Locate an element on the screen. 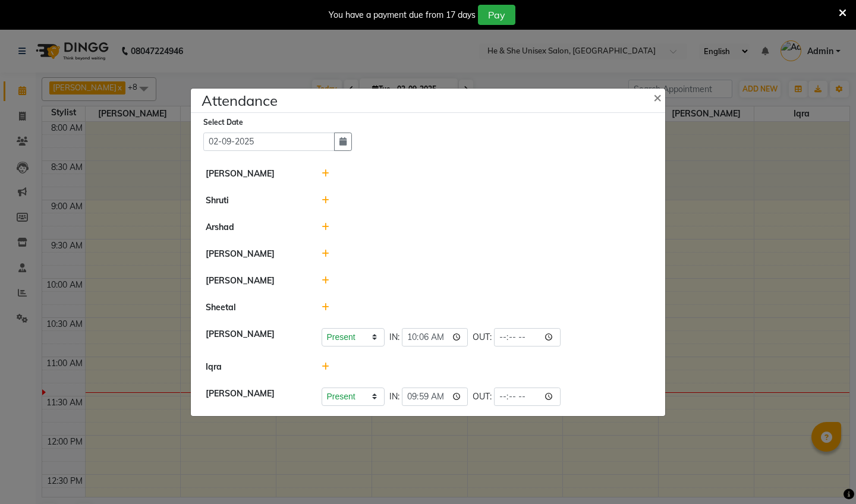 The width and height of the screenshot is (856, 504). div: You have a payment due from 17 days is located at coordinates (402, 15).